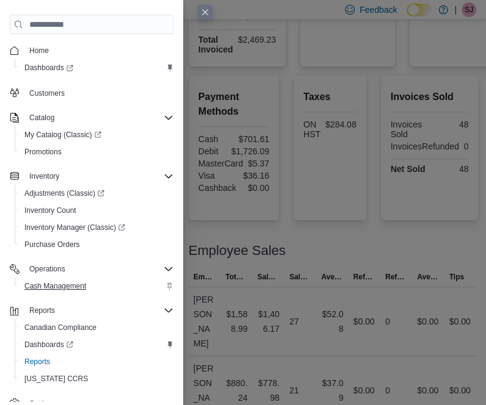  What do you see at coordinates (50, 211) in the screenshot?
I see `a: Inventory Count` at bounding box center [50, 211].